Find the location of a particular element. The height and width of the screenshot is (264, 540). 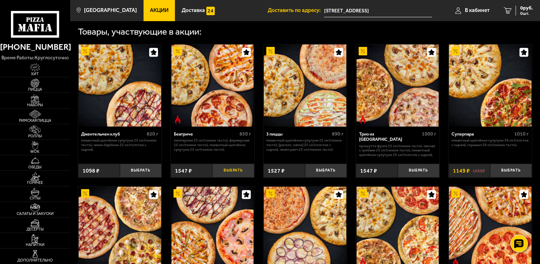

a: АкционныйОстрое блюдоБеатриче is located at coordinates (212, 86).